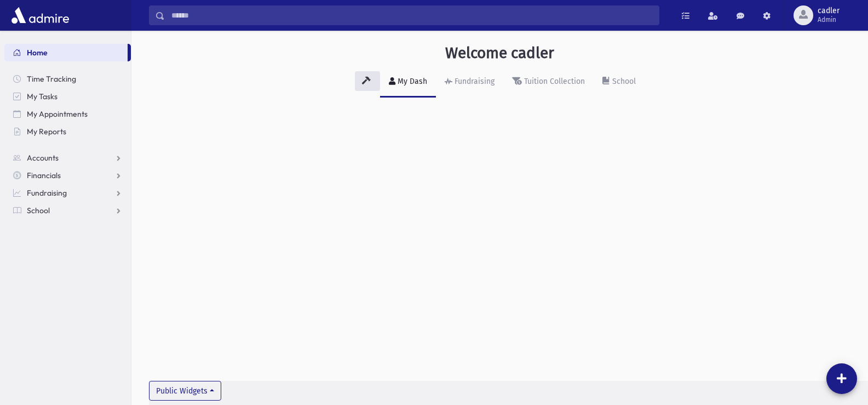 Image resolution: width=868 pixels, height=405 pixels. What do you see at coordinates (68, 114) in the screenshot?
I see `a: My Appointments` at bounding box center [68, 114].